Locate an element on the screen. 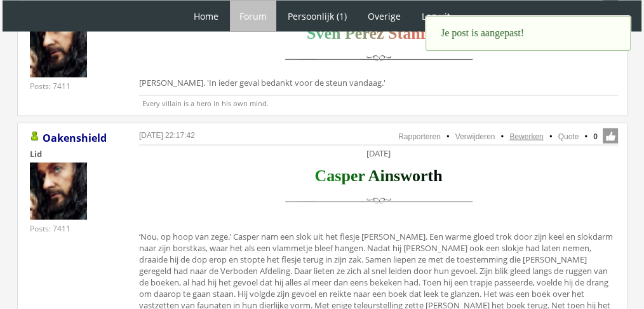 This screenshot has height=309, width=644. span: o is located at coordinates (416, 176).